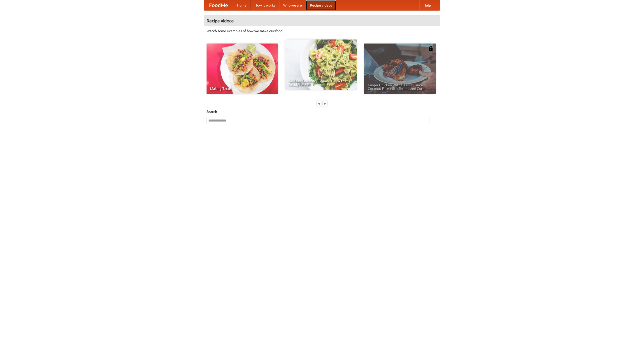 This screenshot has height=356, width=644. I want to click on a: How it works, so click(265, 5).